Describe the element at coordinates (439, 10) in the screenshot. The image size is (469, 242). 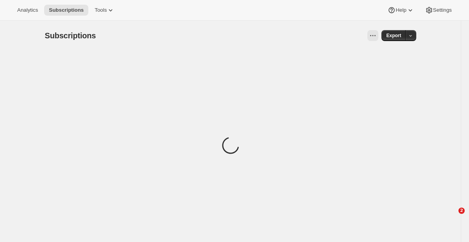
I see `button: Settings` at that location.